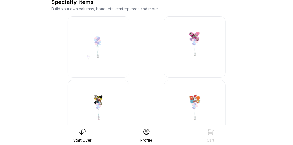 Image resolution: width=293 pixels, height=145 pixels. I want to click on div: Build your own columns, bouquets, centerpieces and more., so click(147, 9).